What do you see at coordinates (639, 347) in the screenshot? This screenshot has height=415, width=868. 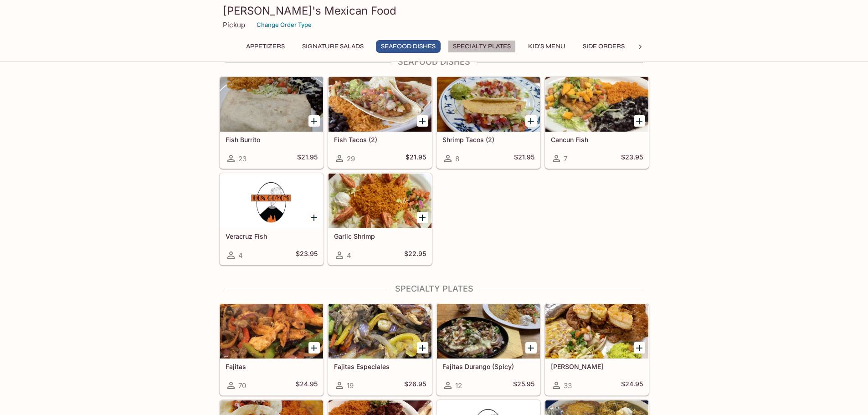 I see `button: Add Carne Asada` at bounding box center [639, 347].